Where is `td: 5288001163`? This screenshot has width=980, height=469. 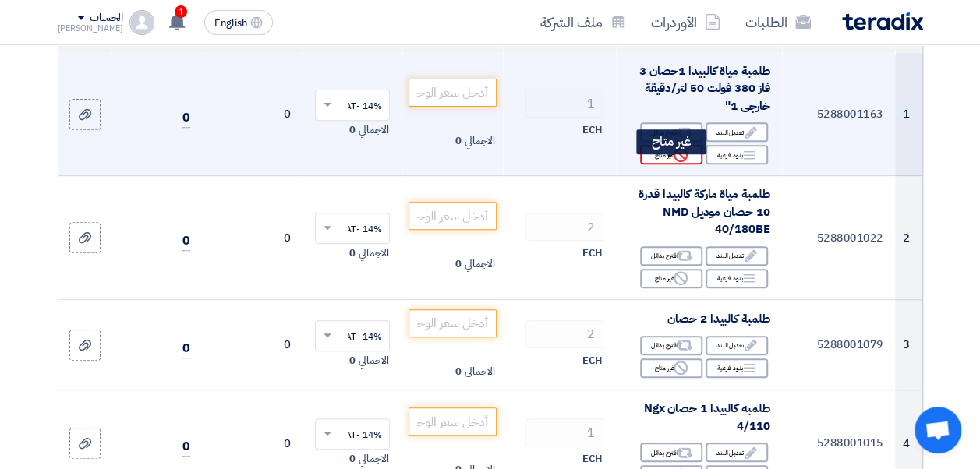
td: 5288001163 is located at coordinates (838, 115).